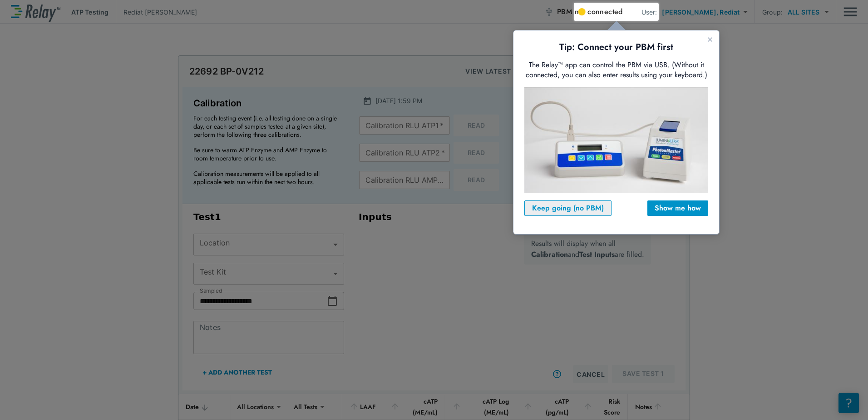 Image resolution: width=868 pixels, height=420 pixels. I want to click on h1: Tip: Connect your PBM first, so click(103, 16).